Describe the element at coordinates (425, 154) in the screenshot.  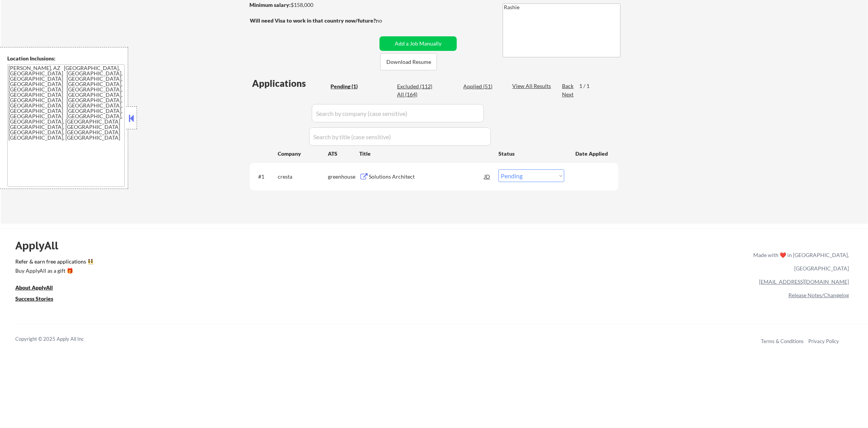
I see `div: Title` at that location.